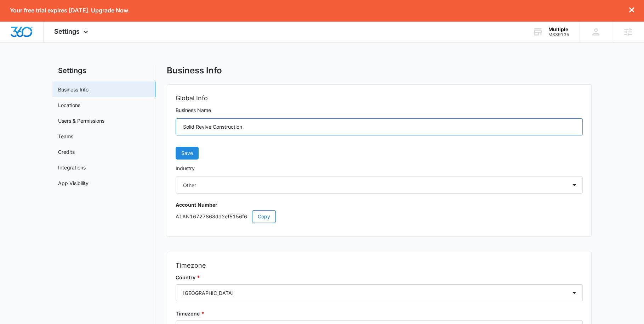 The image size is (644, 324). Describe the element at coordinates (187, 153) in the screenshot. I see `span: Save` at that location.